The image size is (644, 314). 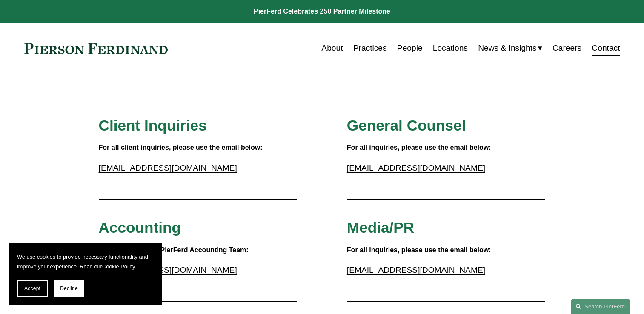 What do you see at coordinates (406, 125) in the screenshot?
I see `span: General Counsel` at bounding box center [406, 125].